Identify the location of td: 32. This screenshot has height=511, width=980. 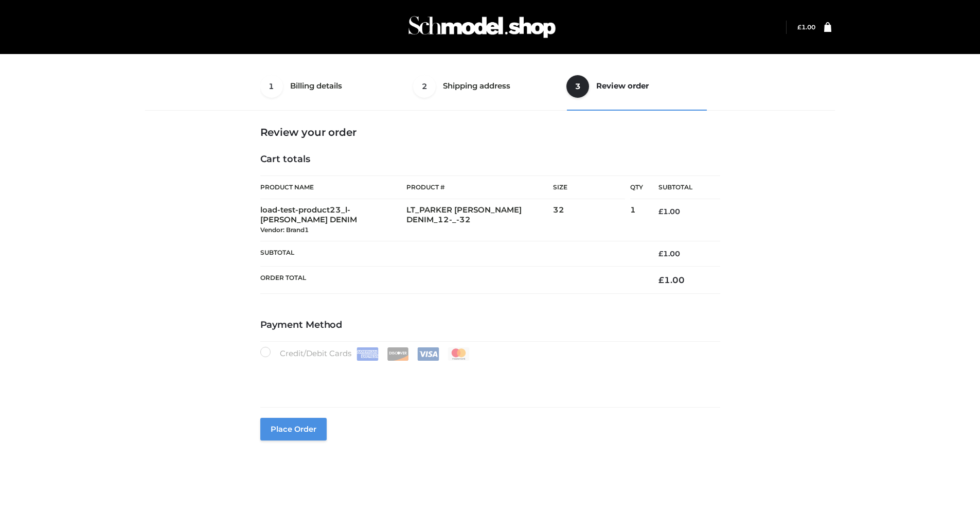
(592, 220).